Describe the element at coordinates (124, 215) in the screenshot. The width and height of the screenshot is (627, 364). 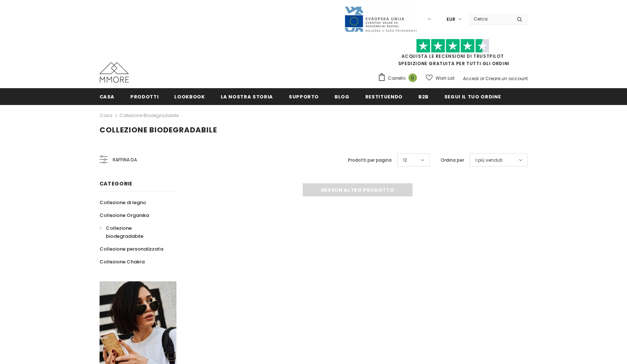
I see `span: Collezione Organika` at that location.